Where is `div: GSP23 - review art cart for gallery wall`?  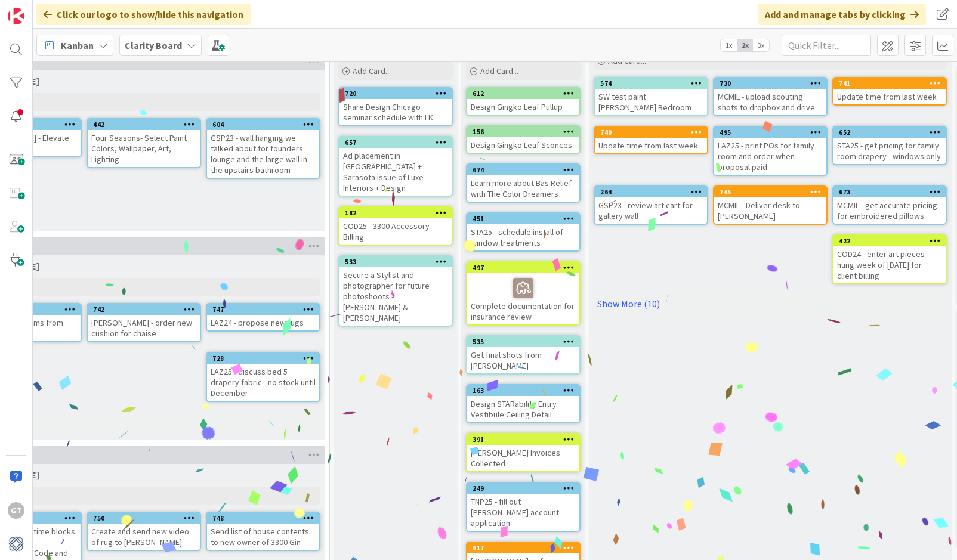 div: GSP23 - review art cart for gallery wall is located at coordinates (650, 210).